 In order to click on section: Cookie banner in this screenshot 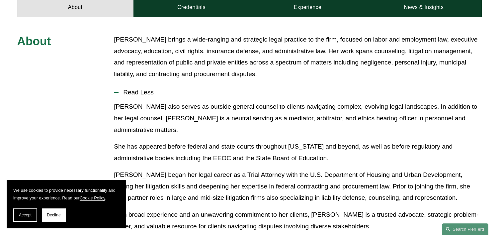, I will do `click(66, 204)`.